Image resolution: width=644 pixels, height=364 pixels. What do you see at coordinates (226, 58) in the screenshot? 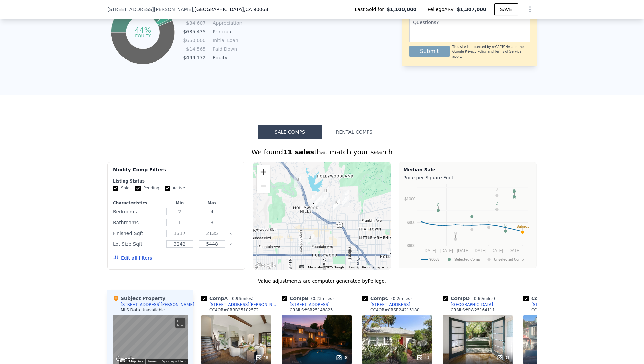
I see `td: Equity` at bounding box center [226, 58].